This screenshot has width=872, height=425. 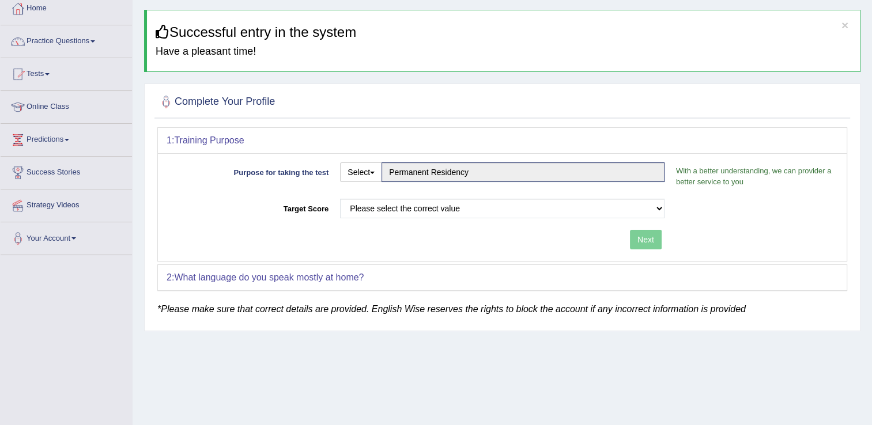 What do you see at coordinates (66, 40) in the screenshot?
I see `a: Practice Questions` at bounding box center [66, 40].